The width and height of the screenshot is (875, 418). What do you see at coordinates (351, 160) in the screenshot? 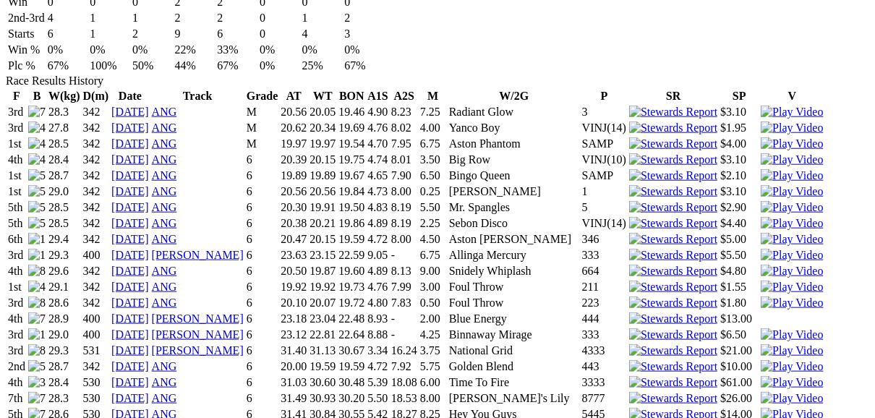
I see `td: 19.75` at bounding box center [351, 160].